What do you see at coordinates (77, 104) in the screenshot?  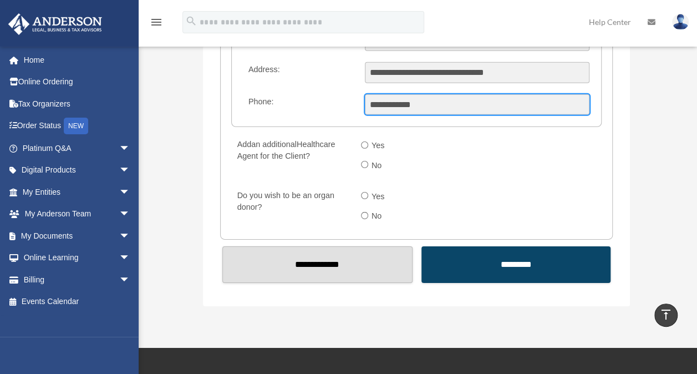 I see `a: Tax Organizers` at bounding box center [77, 104].